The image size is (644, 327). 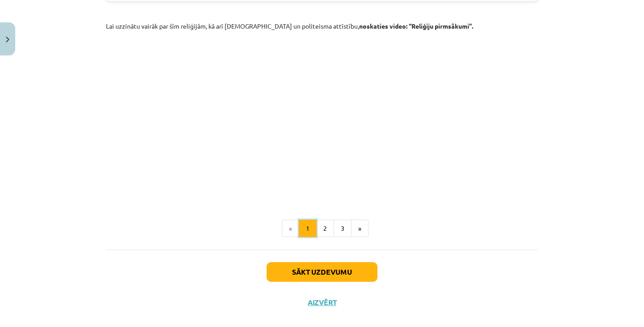 I want to click on button: Sākt uzdevumu, so click(x=322, y=272).